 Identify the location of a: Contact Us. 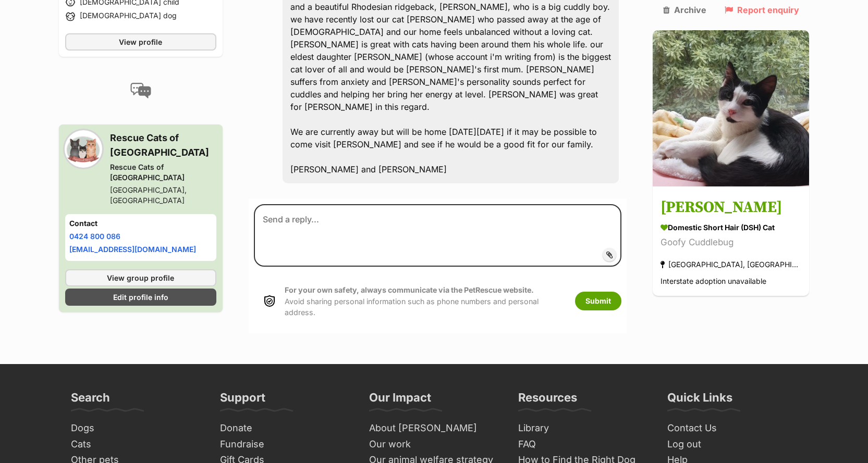
(733, 428).